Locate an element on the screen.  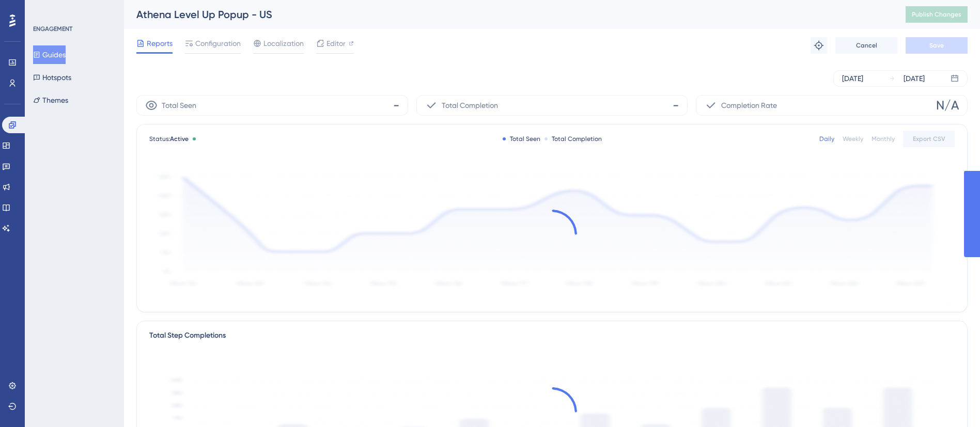
span: Localization is located at coordinates (284, 43).